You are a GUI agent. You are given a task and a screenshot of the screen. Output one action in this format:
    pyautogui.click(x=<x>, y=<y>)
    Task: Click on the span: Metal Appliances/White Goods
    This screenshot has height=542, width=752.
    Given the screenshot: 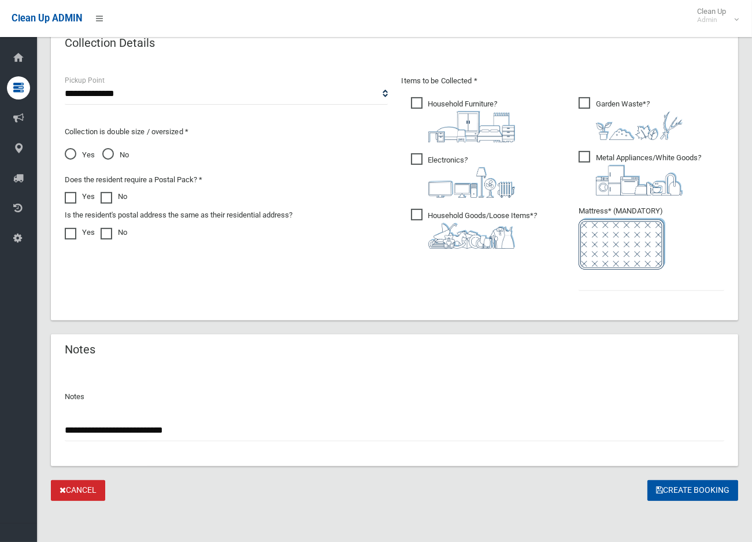 What is the action you would take?
    pyautogui.click(x=640, y=173)
    